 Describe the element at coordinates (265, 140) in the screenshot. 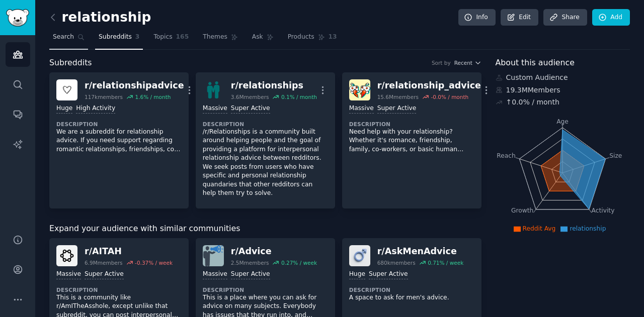

I see `a: relationshipsr/relationships3.6Mmembers0.1% / monthMassiveSuper ActiveDescription/r/Relationships...` at that location.